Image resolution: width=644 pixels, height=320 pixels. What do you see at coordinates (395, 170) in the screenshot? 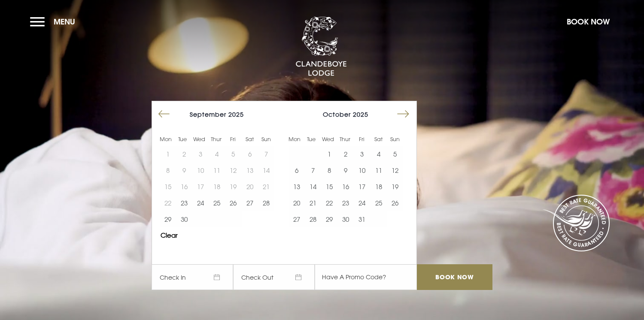
I see `button: 12` at bounding box center [395, 170].